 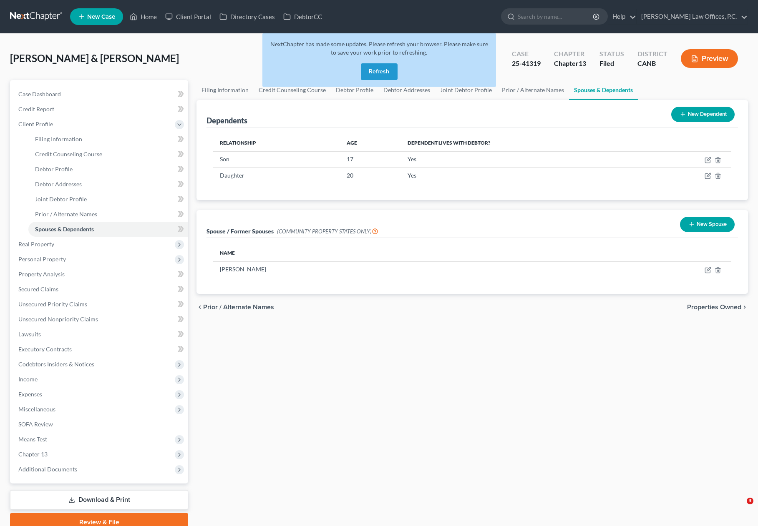 What do you see at coordinates (54, 169) in the screenshot?
I see `span: Debtor Profile` at bounding box center [54, 169].